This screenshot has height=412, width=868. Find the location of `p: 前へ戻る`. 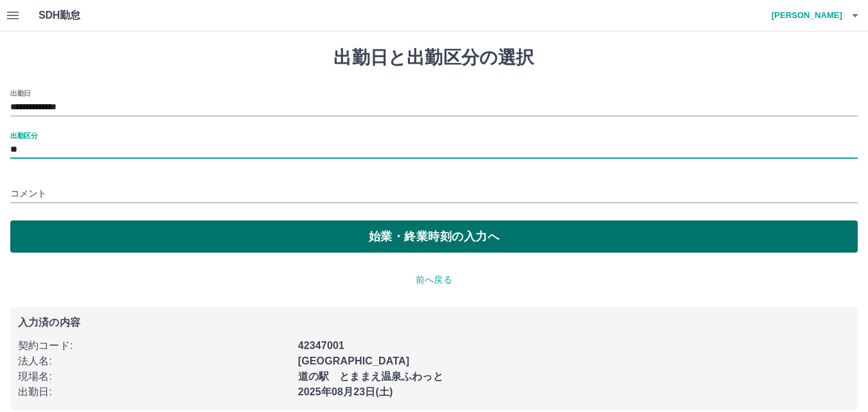

p: 前へ戻る is located at coordinates (434, 280).